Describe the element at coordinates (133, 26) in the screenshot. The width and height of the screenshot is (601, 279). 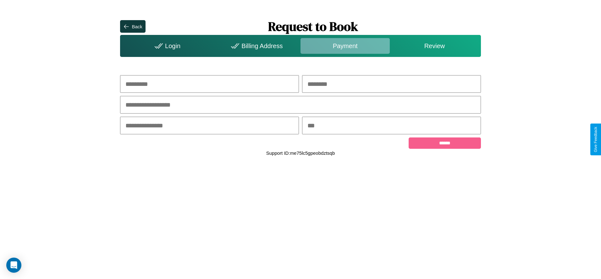
I see `button: Back` at that location.